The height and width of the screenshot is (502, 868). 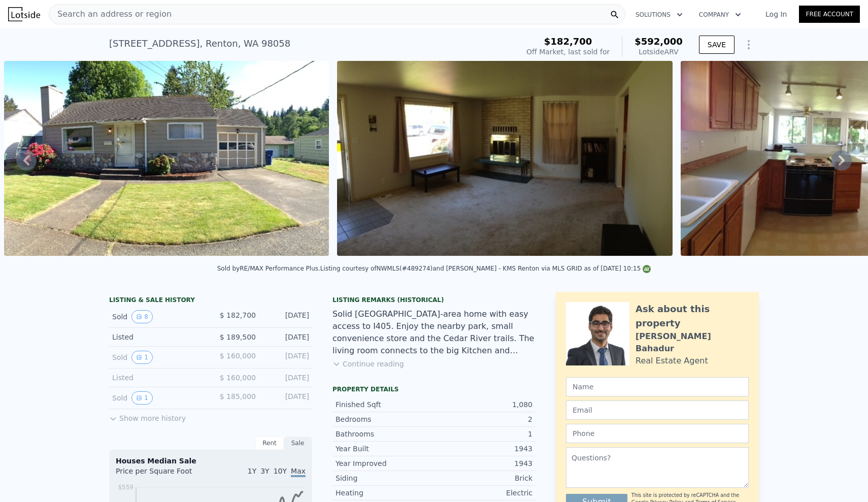 What do you see at coordinates (829, 14) in the screenshot?
I see `a: Free Account` at bounding box center [829, 14].